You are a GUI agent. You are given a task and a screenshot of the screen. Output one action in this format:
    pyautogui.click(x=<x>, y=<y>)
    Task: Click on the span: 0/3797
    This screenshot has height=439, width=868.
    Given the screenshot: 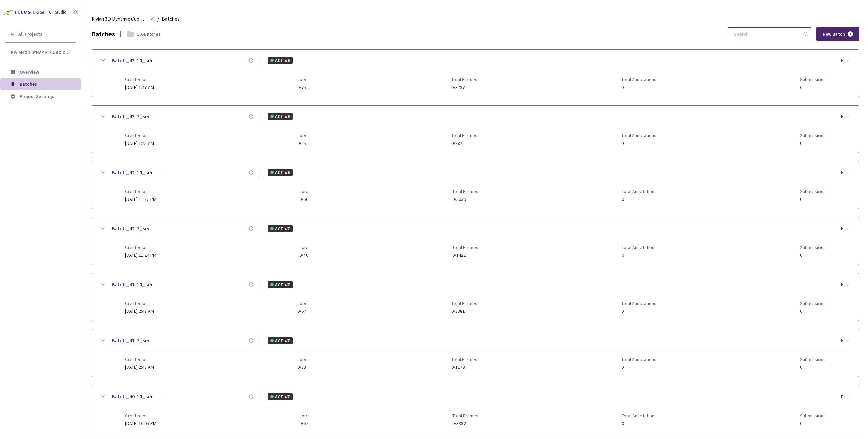 What is the action you would take?
    pyautogui.click(x=464, y=87)
    